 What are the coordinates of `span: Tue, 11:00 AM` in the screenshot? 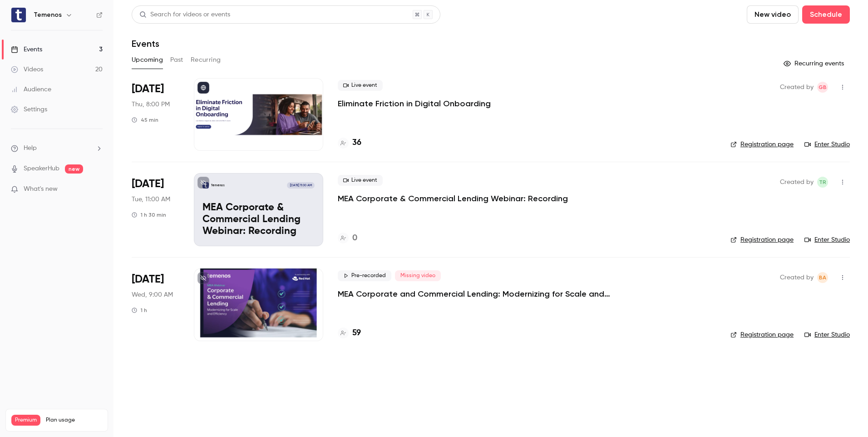 It's located at (151, 200).